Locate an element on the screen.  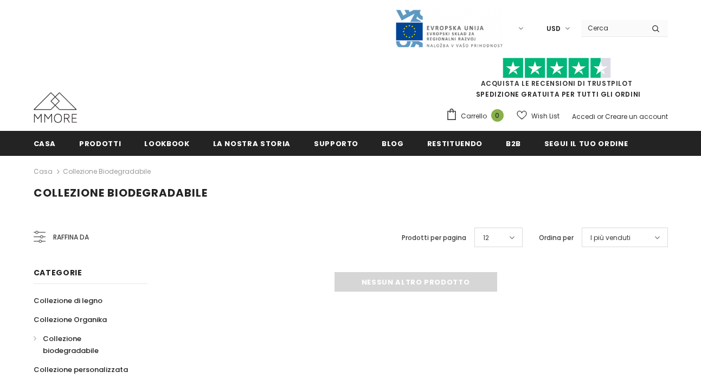
a: Accedi is located at coordinates (584, 116).